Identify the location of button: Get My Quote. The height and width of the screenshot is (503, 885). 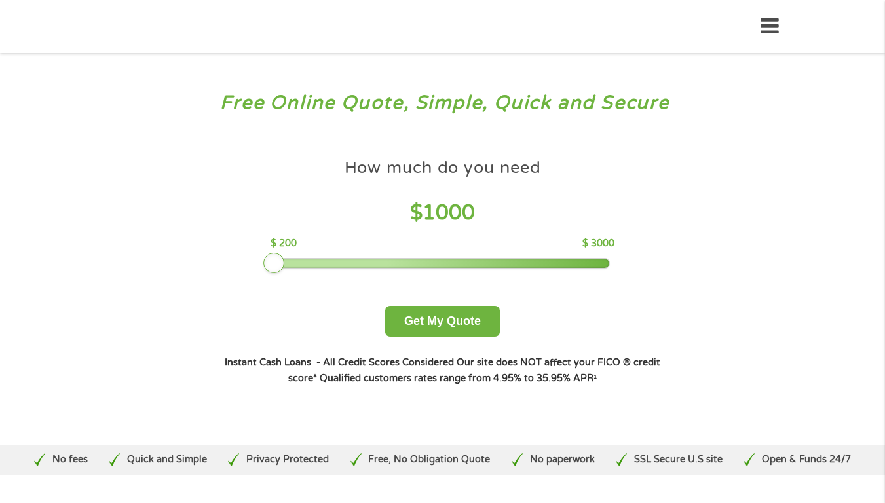
(442, 321).